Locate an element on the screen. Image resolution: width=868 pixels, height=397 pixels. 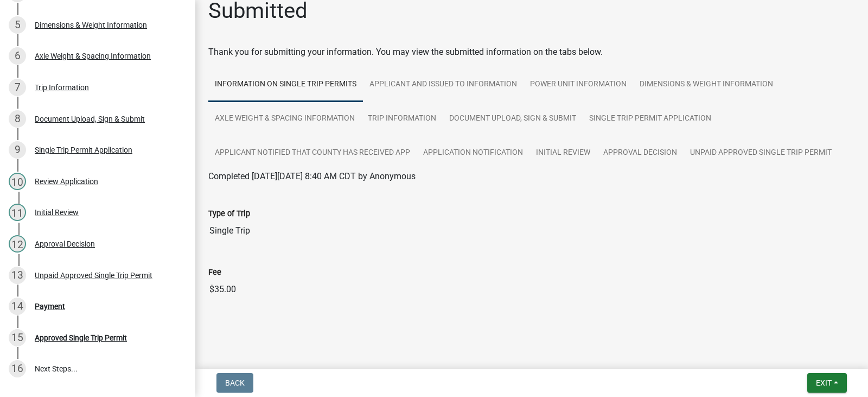
div: 6 is located at coordinates (17, 56).